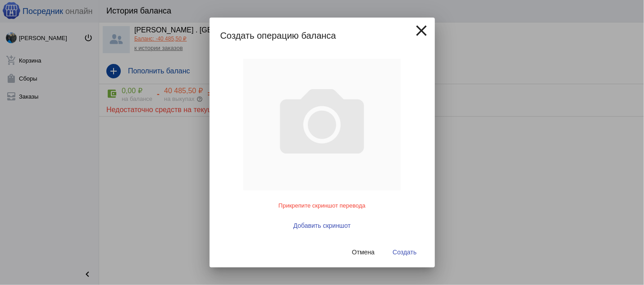 The image size is (644, 285). Describe the element at coordinates (363, 252) in the screenshot. I see `span: Отмена` at that location.